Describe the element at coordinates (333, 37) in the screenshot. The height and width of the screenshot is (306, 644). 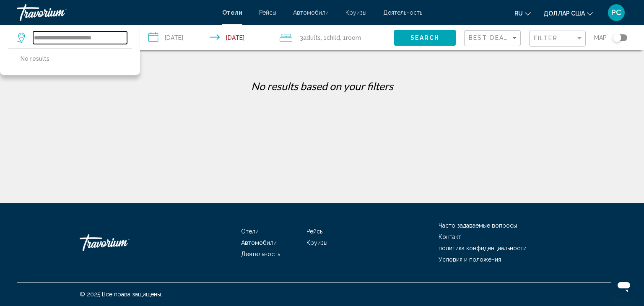
I see `span: Child` at that location.